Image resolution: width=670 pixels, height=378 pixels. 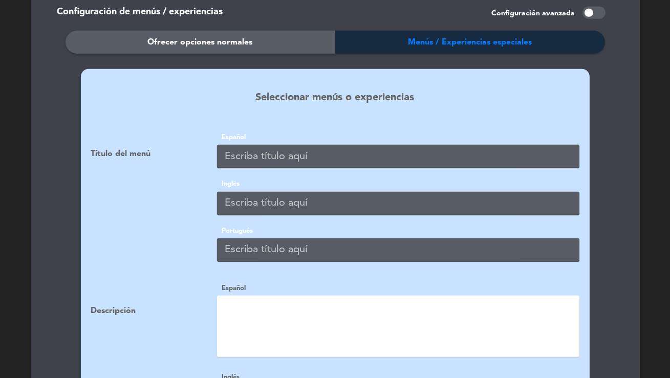 I want to click on label: Inglés, so click(x=398, y=184).